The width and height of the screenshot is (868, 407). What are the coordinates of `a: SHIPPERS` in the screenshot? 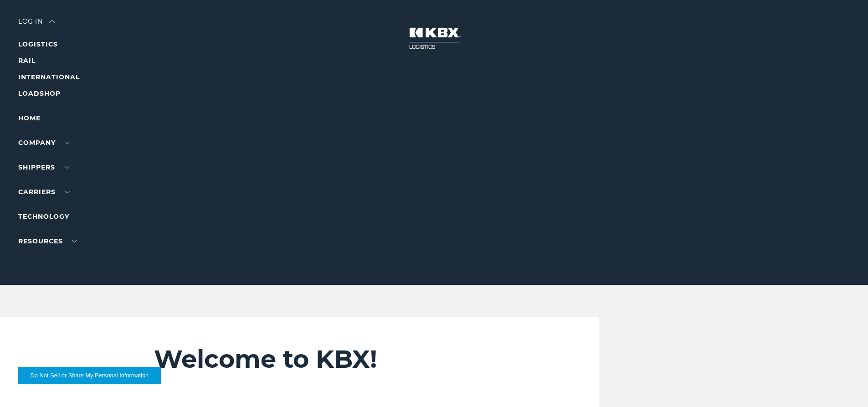 It's located at (44, 167).